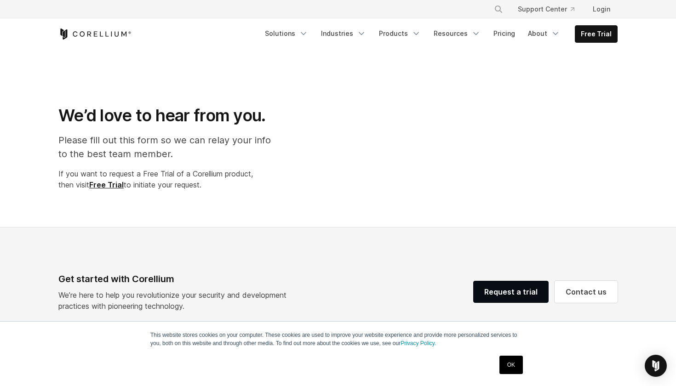  I want to click on a: Contact us, so click(586, 292).